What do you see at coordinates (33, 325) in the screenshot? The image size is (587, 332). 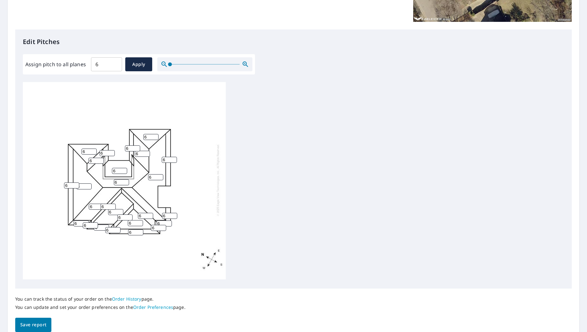 I see `button: Save report` at bounding box center [33, 325].